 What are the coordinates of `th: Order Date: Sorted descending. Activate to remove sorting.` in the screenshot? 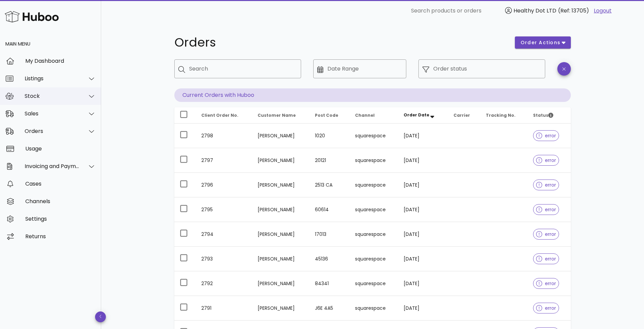 It's located at (424, 116).